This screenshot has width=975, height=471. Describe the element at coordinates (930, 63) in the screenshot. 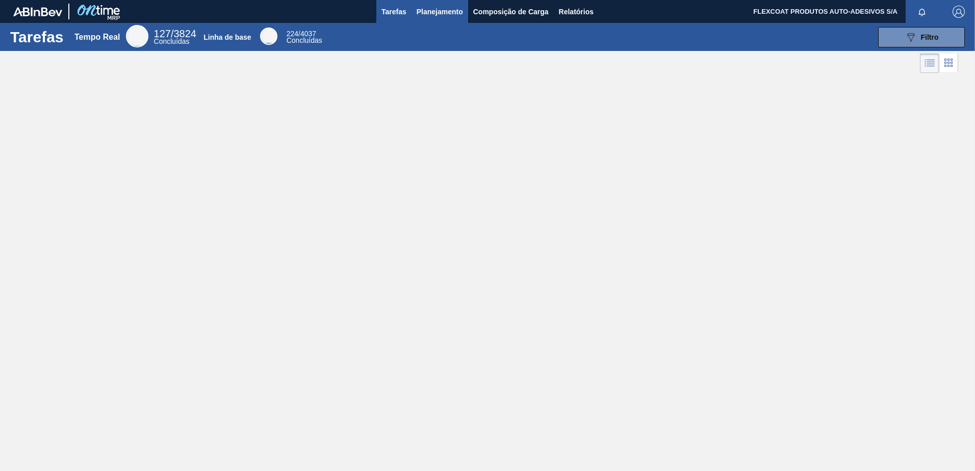

I see `div: Visão em Lista` at that location.